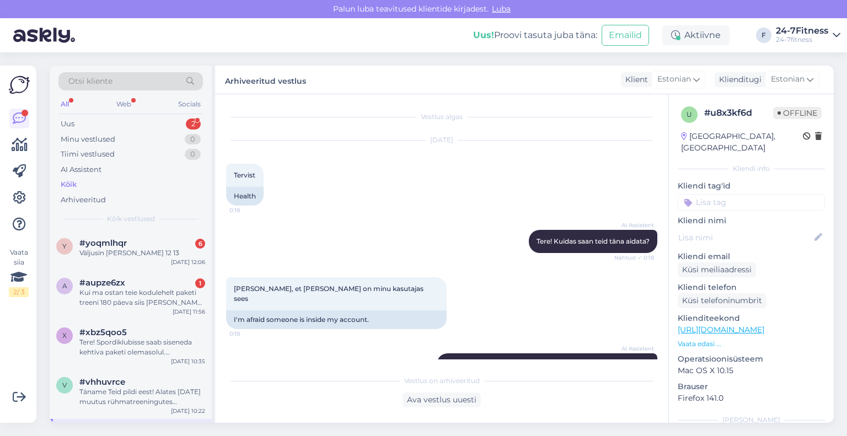 This screenshot has height=436, width=847. Describe the element at coordinates (625, 35) in the screenshot. I see `button: Emailid` at that location.